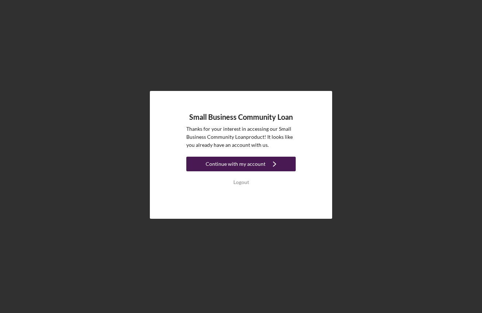  Describe the element at coordinates (241, 164) in the screenshot. I see `button: Continue with my account` at that location.